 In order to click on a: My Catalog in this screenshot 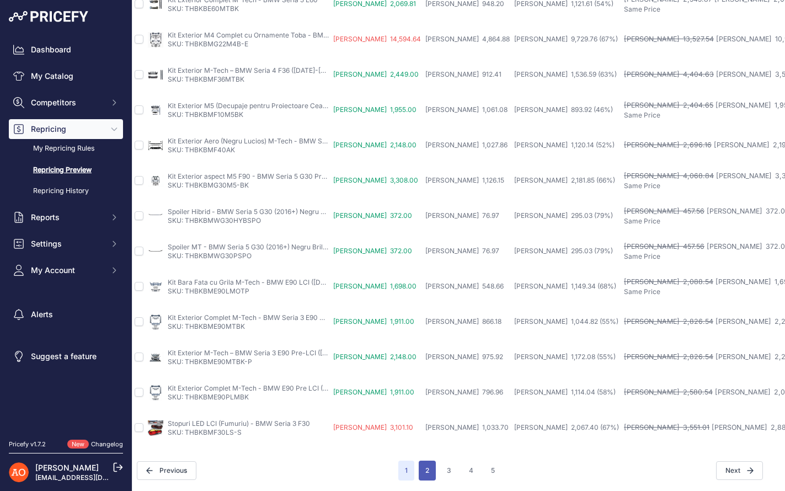, I will do `click(66, 76)`.